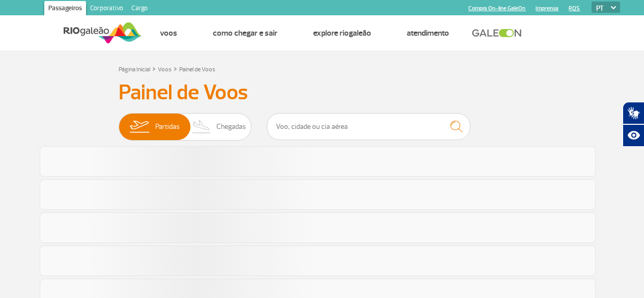 The image size is (644, 298). Describe the element at coordinates (497, 8) in the screenshot. I see `a: Compra On-line GaleOn` at that location.